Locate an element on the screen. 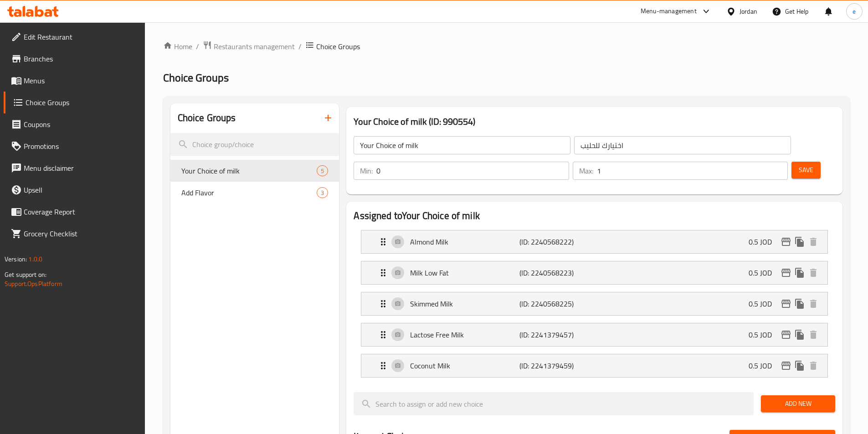 The height and width of the screenshot is (434, 868). a: Coverage Report is located at coordinates (74, 212).